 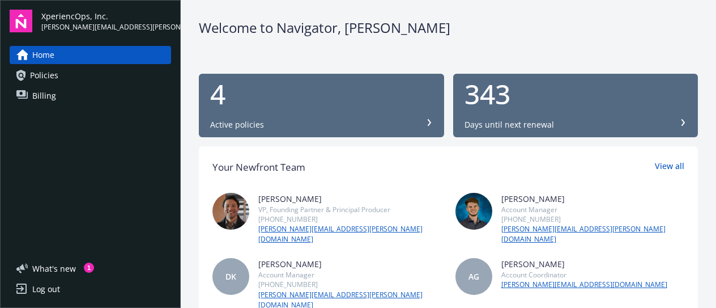 I want to click on div: Account Coordinator, so click(x=584, y=274).